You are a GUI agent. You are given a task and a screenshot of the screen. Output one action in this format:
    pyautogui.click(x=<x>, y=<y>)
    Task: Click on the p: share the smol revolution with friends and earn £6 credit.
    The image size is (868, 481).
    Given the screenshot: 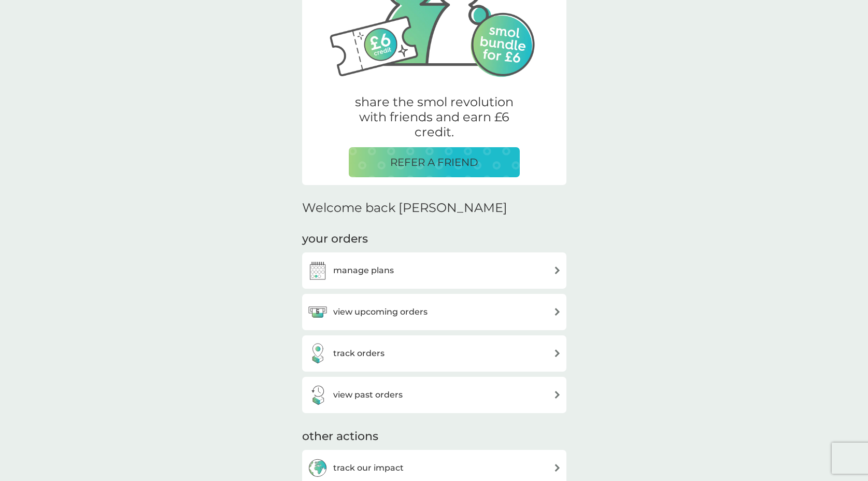 What is the action you would take?
    pyautogui.click(x=434, y=117)
    